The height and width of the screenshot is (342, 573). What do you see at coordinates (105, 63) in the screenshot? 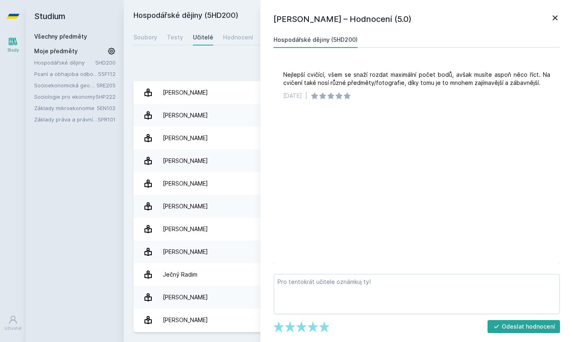
I see `a: 5HD200` at bounding box center [105, 63].